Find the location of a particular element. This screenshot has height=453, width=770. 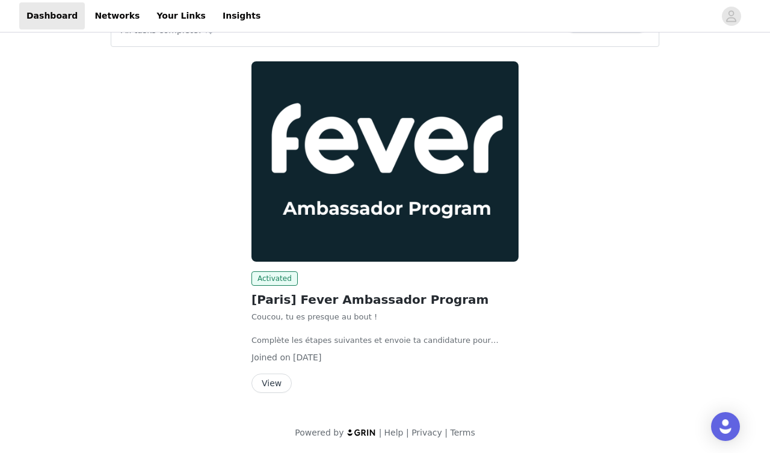

img: Fever Ambassadors is located at coordinates (385, 161).